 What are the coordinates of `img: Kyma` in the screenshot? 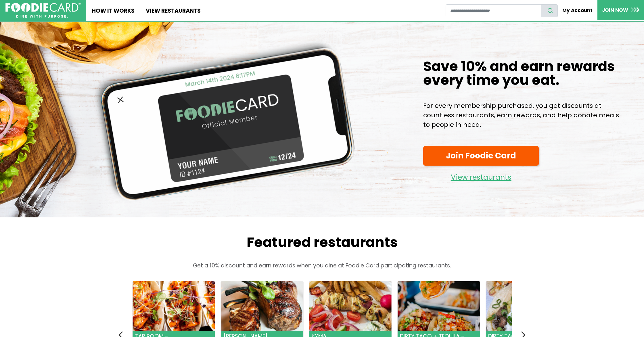 It's located at (350, 306).